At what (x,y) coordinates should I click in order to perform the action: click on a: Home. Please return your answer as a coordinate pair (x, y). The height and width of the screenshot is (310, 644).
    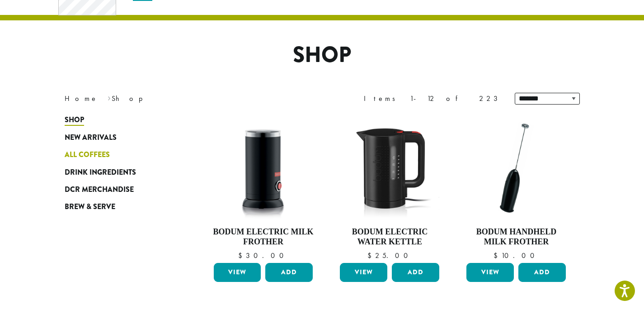
    Looking at the image, I should click on (82, 98).